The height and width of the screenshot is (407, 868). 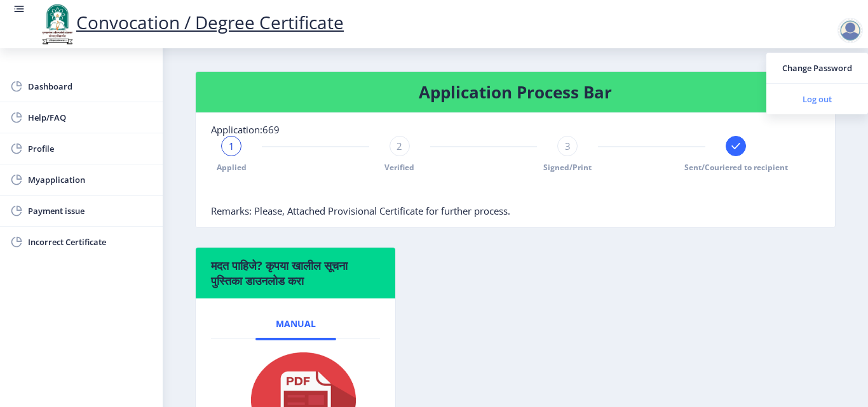 What do you see at coordinates (515, 92) in the screenshot?
I see `h4: Application Process Bar` at bounding box center [515, 92].